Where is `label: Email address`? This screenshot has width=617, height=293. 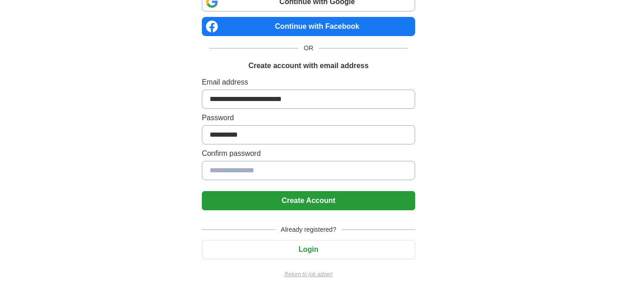
label: Email address is located at coordinates (308, 82).